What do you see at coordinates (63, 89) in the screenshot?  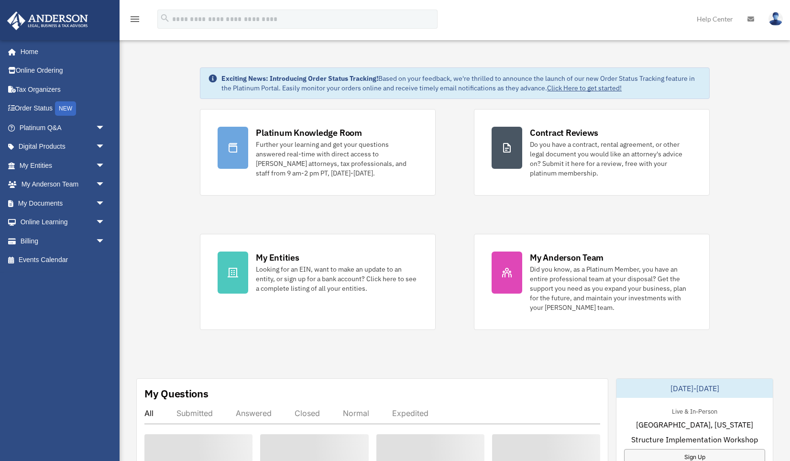 I see `a: Tax Organizers` at bounding box center [63, 89].